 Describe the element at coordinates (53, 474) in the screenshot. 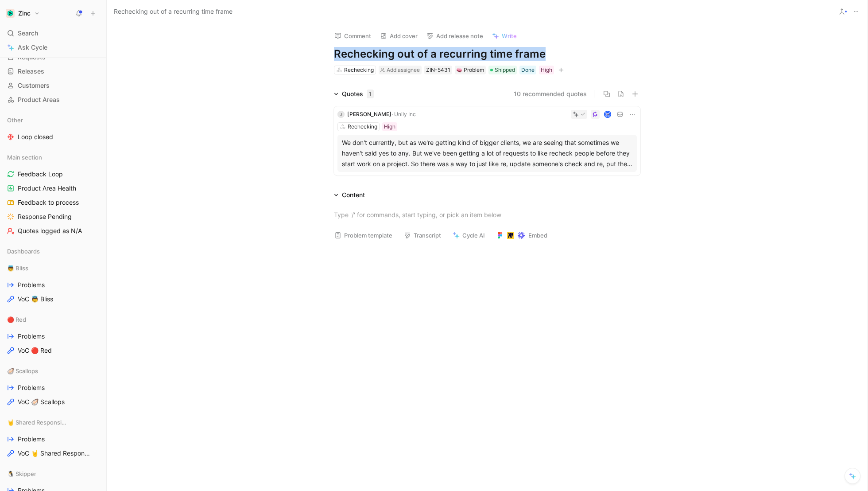

I see `div: 🐧 Skipper` at that location.